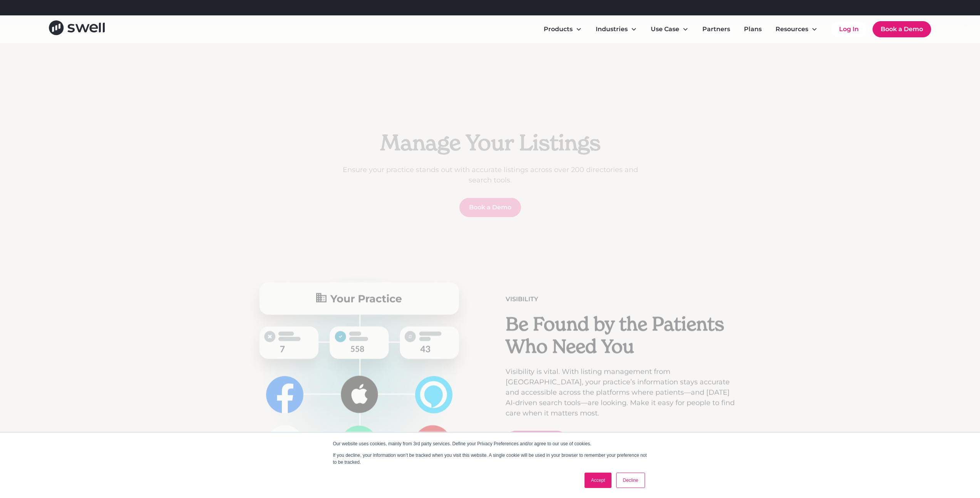 This screenshot has height=498, width=980. Describe the element at coordinates (522, 300) in the screenshot. I see `div: Visibility` at that location.